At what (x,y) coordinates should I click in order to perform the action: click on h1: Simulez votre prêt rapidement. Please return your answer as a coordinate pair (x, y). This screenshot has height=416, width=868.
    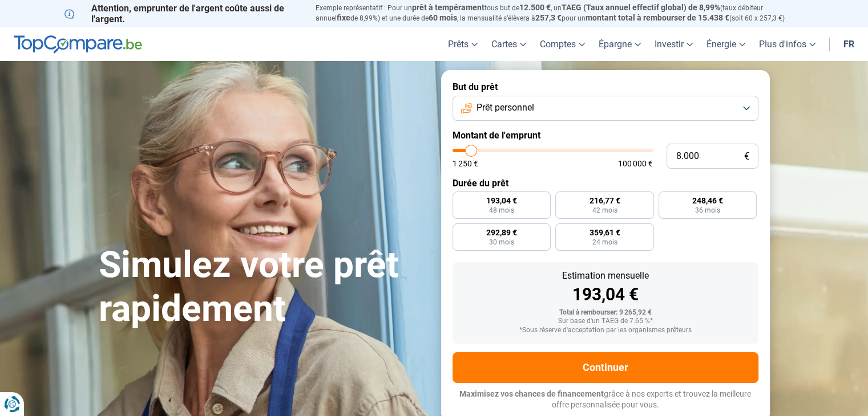
    Looking at the image, I should click on (263, 287).